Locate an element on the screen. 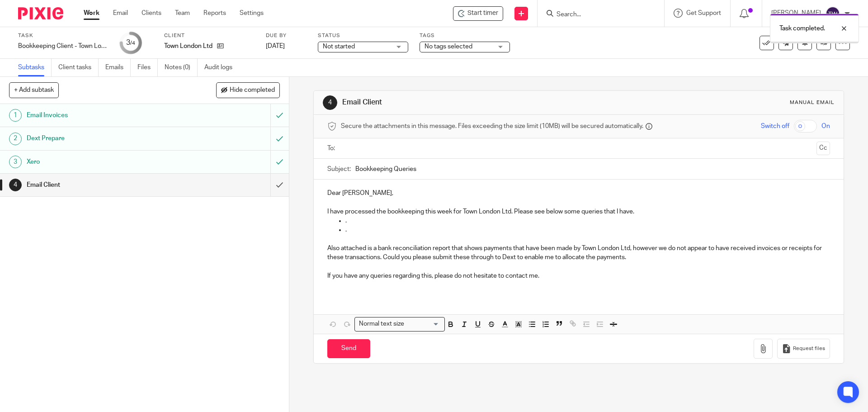 Image resolution: width=868 pixels, height=412 pixels. span: On is located at coordinates (826, 126).